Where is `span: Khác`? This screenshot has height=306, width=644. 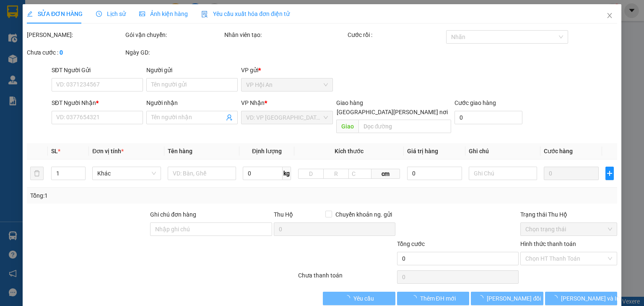
span: Khác is located at coordinates (127, 173).